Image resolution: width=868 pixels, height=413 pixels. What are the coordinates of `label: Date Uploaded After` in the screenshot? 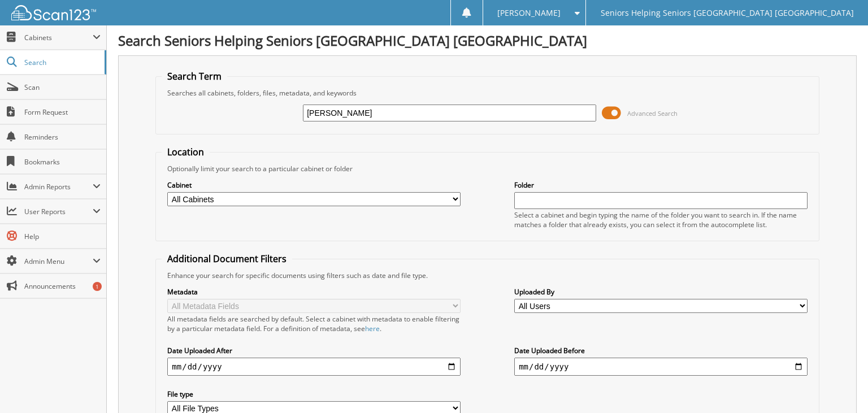 It's located at (313, 350).